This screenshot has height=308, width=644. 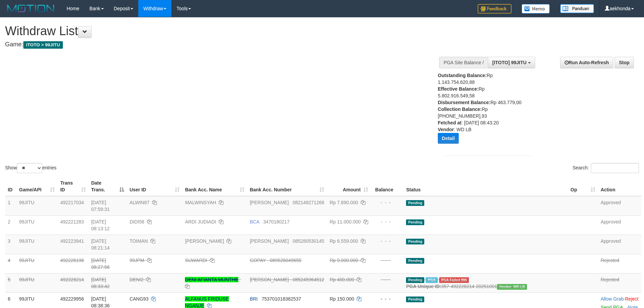 What do you see at coordinates (31, 8) in the screenshot?
I see `img: MOTION_logo.png` at bounding box center [31, 8].